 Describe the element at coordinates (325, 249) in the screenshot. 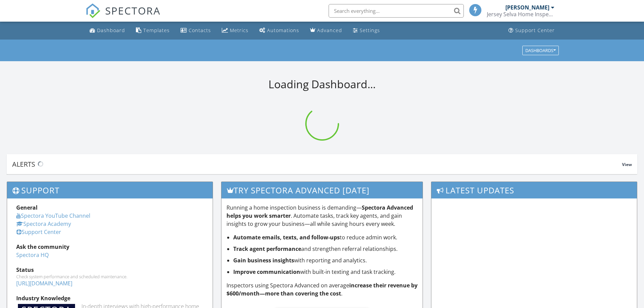

I see `li: and strengthen referral relationships.` at that location.